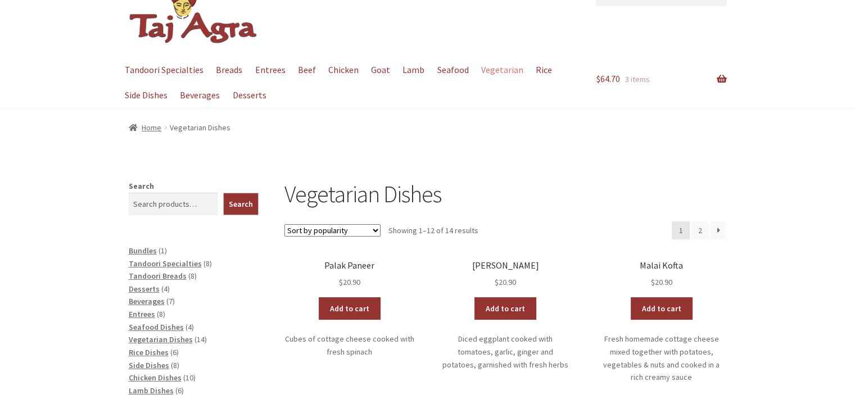 This screenshot has height=395, width=855. I want to click on a: Breads, so click(229, 70).